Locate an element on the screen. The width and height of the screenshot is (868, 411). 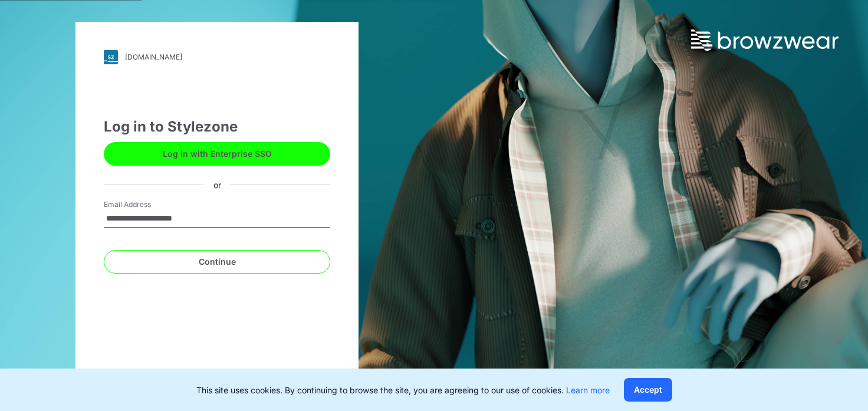
img: browzwear-logo.73288ffb.svg is located at coordinates (765, 40).